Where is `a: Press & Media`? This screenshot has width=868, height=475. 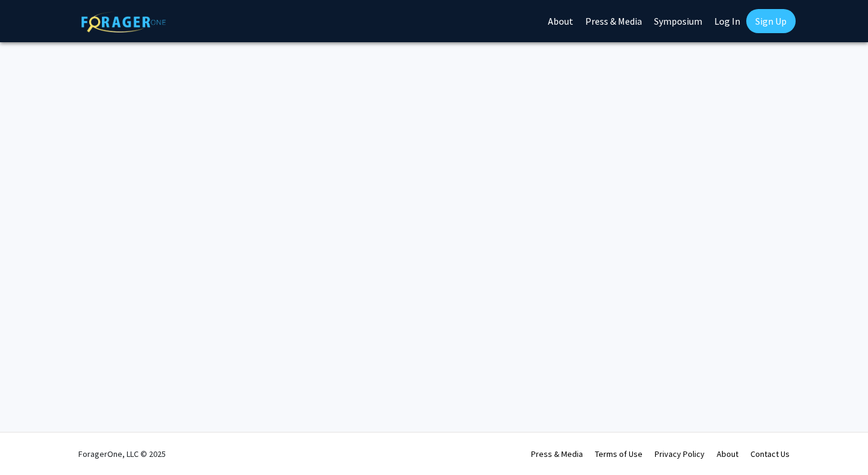
a: Press & Media is located at coordinates (557, 454).